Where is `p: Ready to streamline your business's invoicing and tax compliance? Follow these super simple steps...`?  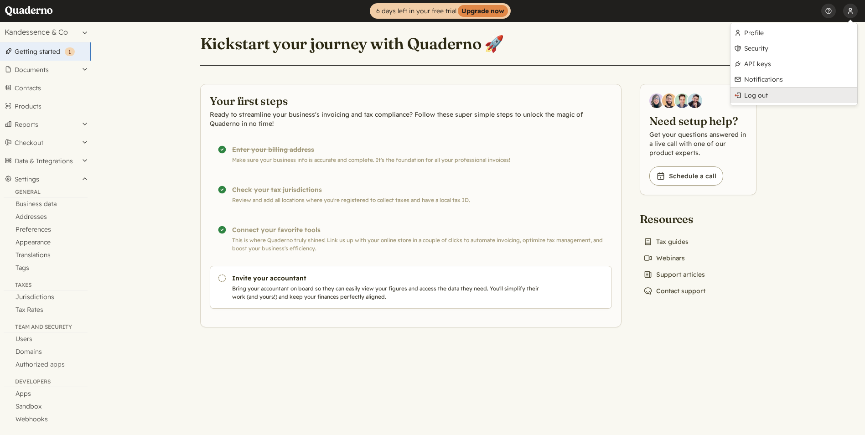
p: Ready to streamline your business's invoicing and tax compliance? Follow these super simple steps... is located at coordinates (411, 119).